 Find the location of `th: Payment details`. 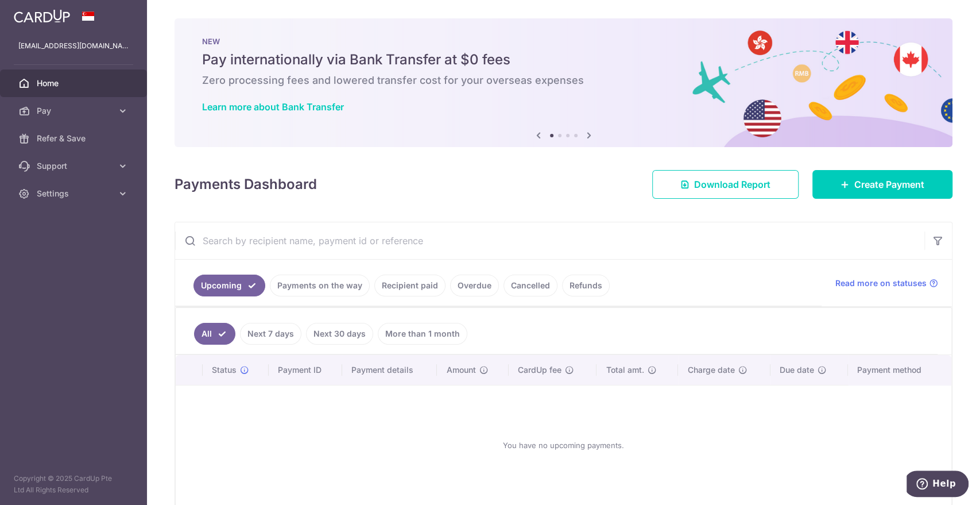

th: Payment details is located at coordinates (390, 370).